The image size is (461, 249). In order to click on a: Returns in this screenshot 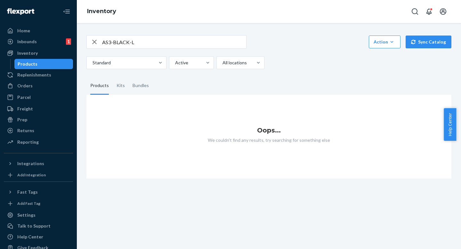, I will do `click(38, 130)`.